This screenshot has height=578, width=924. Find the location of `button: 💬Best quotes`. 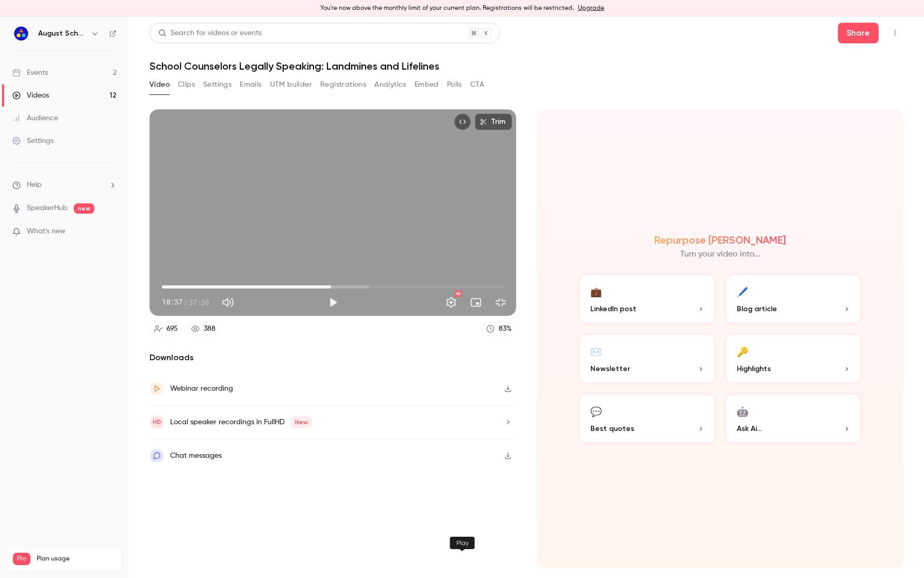

button: 💬Best quotes is located at coordinates (648, 419).